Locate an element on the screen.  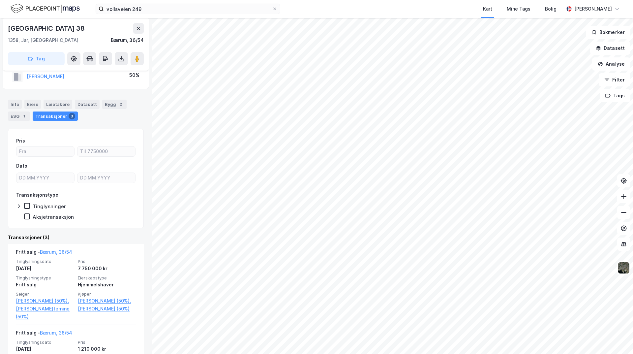
span: Selger is located at coordinates (45, 294).